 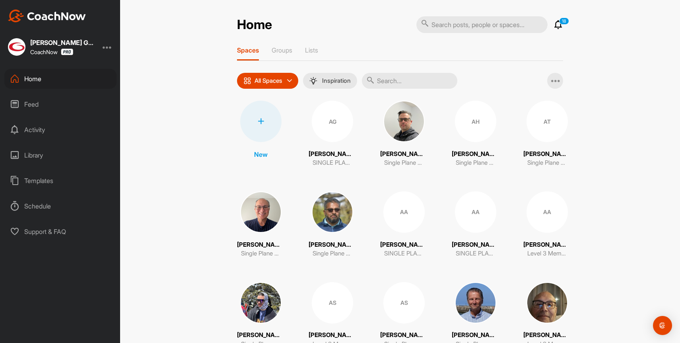 I want to click on p: Lists, so click(x=311, y=50).